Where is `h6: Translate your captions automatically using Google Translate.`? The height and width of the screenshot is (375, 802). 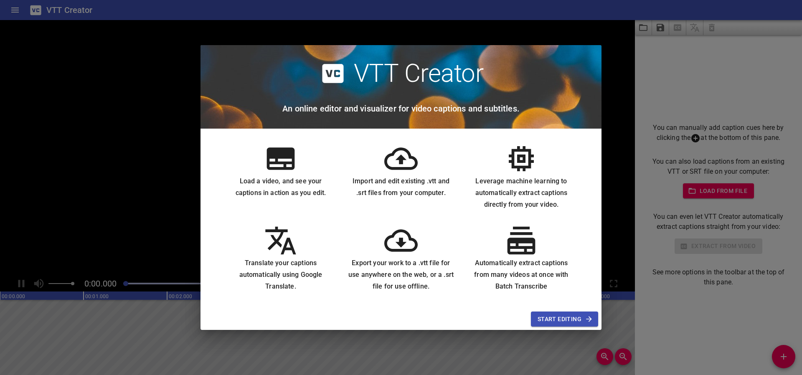
h6: Translate your captions automatically using Google Translate. is located at coordinates (281, 275).